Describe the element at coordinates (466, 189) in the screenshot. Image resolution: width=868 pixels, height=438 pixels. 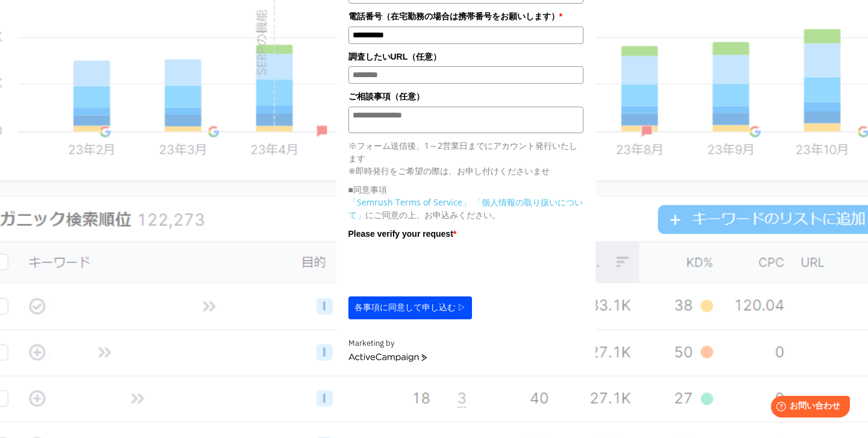
I see `p: ■同意事項` at that location.